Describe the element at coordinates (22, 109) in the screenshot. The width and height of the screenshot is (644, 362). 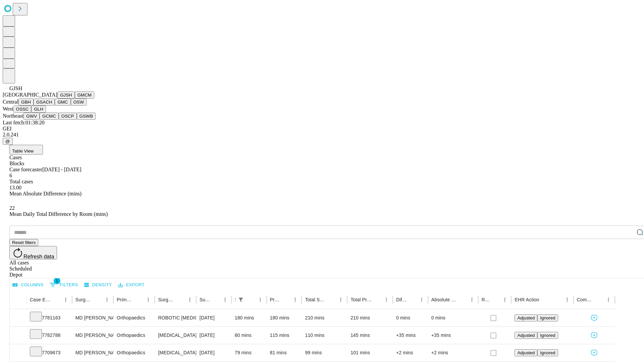
I see `button: OSSC` at that location.